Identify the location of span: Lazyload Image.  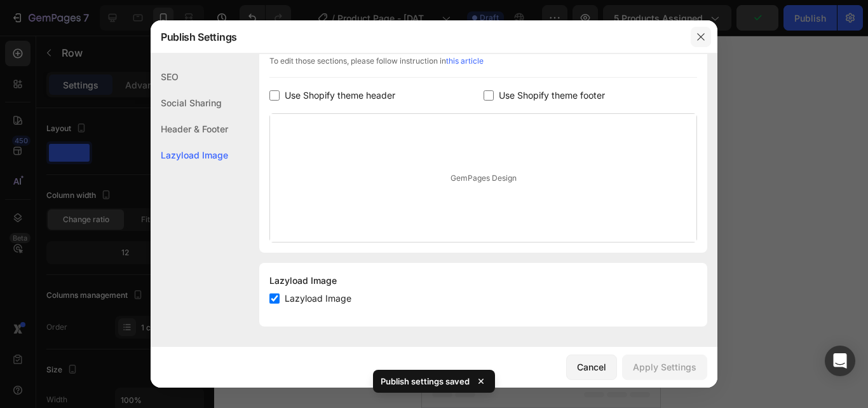
(317, 298).